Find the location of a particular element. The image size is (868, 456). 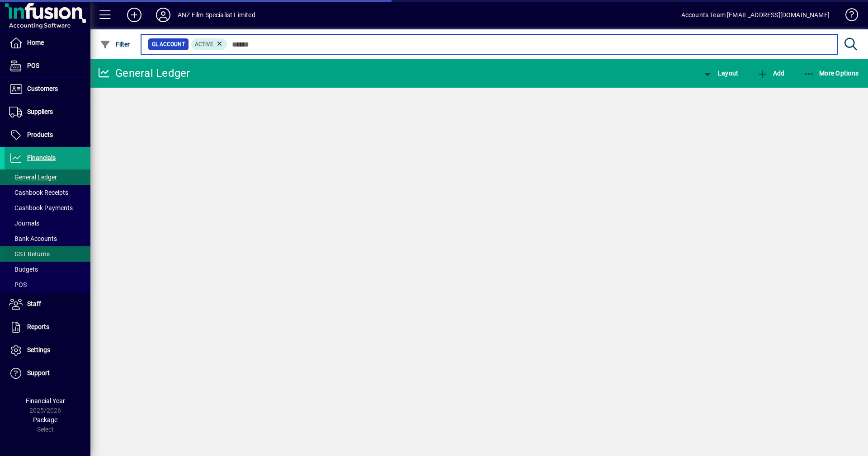

a: Journals is located at coordinates (48, 224).